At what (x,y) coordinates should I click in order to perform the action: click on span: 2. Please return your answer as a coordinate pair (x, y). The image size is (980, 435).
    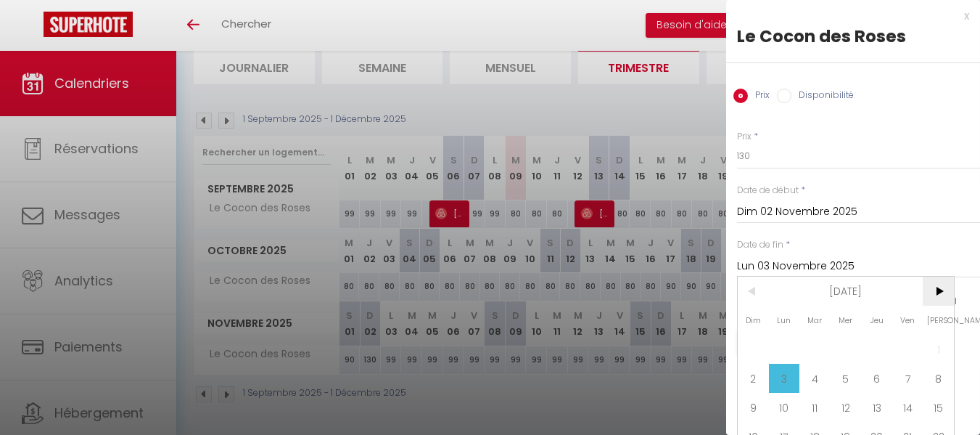
    Looking at the image, I should click on (752, 378).